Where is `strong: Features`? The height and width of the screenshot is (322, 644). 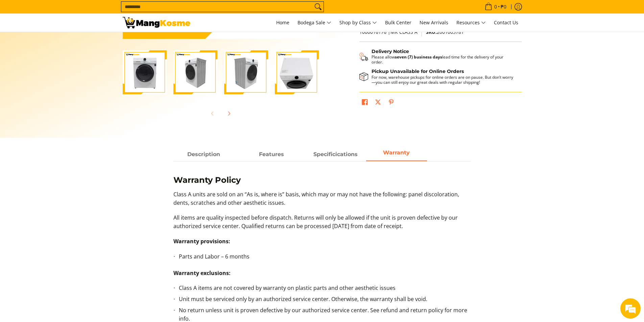
strong: Features is located at coordinates (271, 154).